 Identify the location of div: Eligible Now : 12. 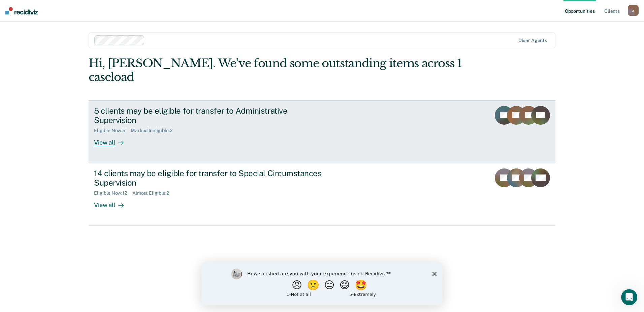
(113, 193).